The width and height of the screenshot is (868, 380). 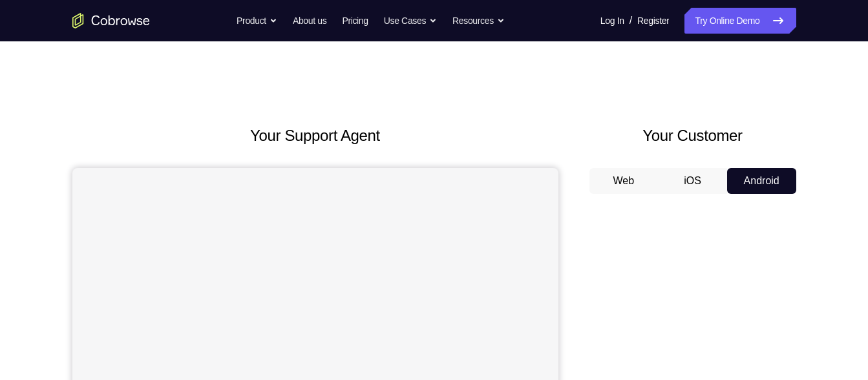 What do you see at coordinates (478, 20) in the screenshot?
I see `button: Resources` at bounding box center [478, 20].